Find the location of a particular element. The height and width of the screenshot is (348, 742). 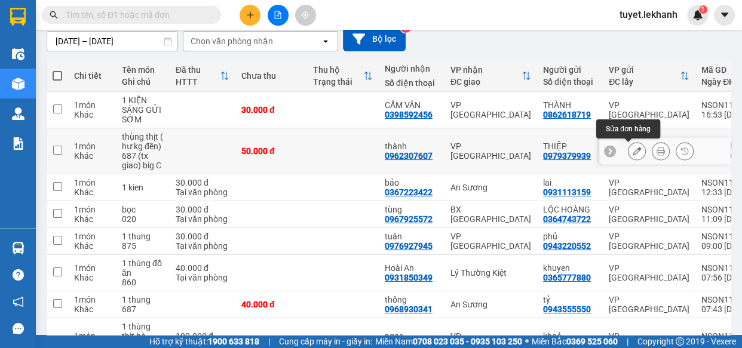

div: 80.000 is located at coordinates (71, 84).